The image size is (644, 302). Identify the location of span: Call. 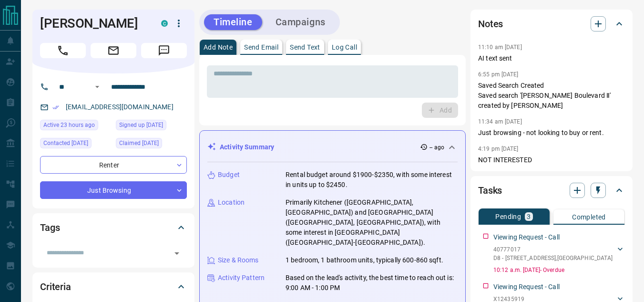
(63, 51).